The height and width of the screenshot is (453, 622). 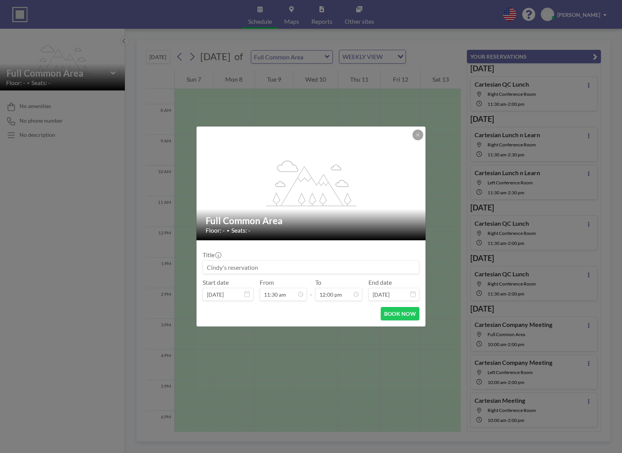 What do you see at coordinates (215, 230) in the screenshot?
I see `span: Floor: -` at bounding box center [215, 230].